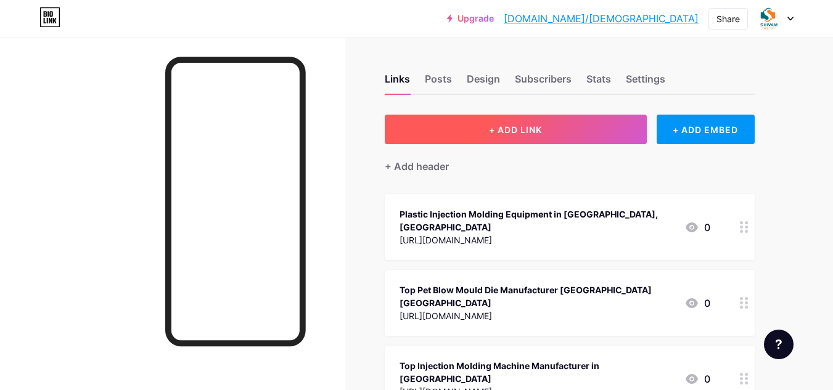 Image resolution: width=833 pixels, height=390 pixels. I want to click on div: Settings, so click(646, 83).